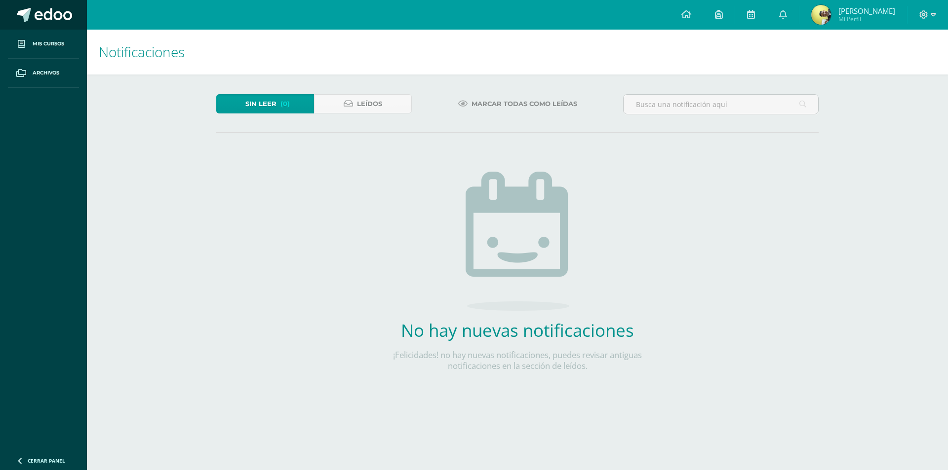 Image resolution: width=948 pixels, height=470 pixels. Describe the element at coordinates (46, 73) in the screenshot. I see `span: Archivos` at that location.